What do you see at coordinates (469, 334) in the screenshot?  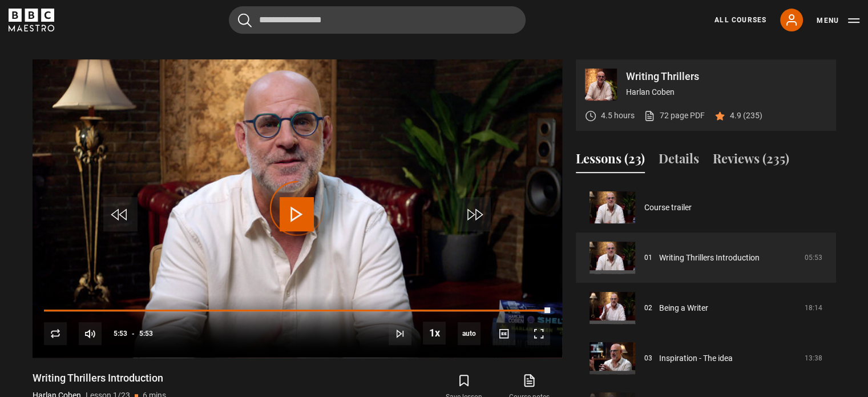 I see `div: Current quality: 720p` at bounding box center [469, 334].